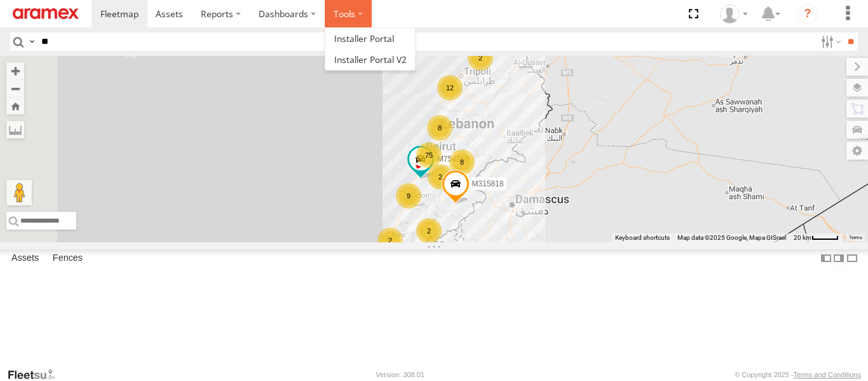 This screenshot has width=868, height=381. Describe the element at coordinates (827, 374) in the screenshot. I see `a: Terms and Conditions` at that location.